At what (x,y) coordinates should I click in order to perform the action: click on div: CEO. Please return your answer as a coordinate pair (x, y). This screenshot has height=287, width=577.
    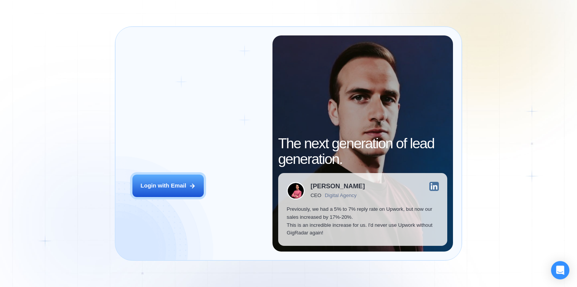
    Looking at the image, I should click on (316, 195).